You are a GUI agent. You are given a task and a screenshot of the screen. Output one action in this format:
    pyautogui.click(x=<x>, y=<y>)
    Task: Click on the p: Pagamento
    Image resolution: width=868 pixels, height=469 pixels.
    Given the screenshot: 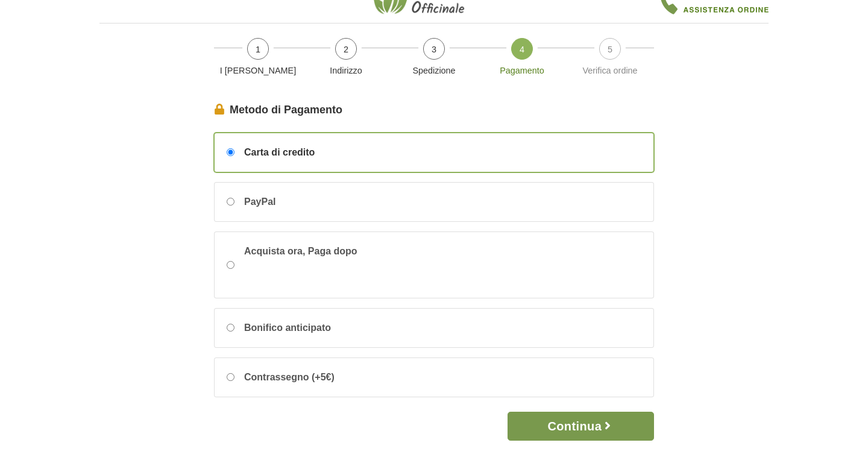 What is the action you would take?
    pyautogui.click(x=522, y=71)
    